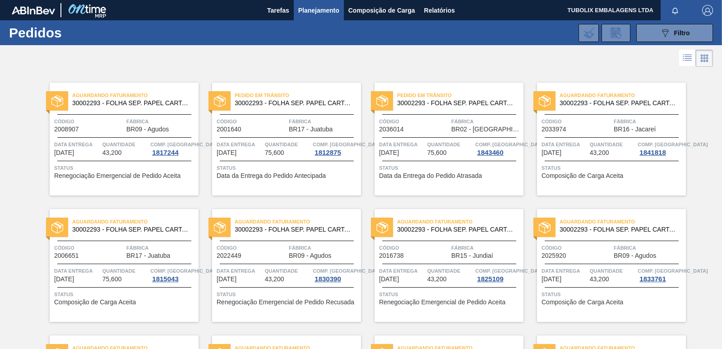 This screenshot has height=349, width=722. I want to click on span: Relatórios, so click(440, 10).